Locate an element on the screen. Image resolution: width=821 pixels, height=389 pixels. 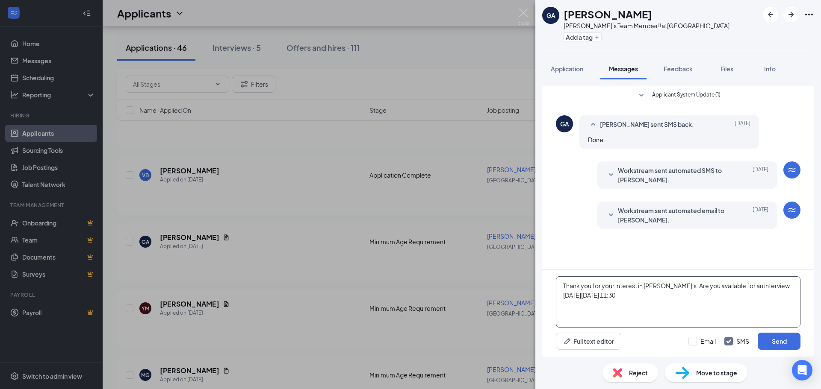
span: Application is located at coordinates (567, 69).